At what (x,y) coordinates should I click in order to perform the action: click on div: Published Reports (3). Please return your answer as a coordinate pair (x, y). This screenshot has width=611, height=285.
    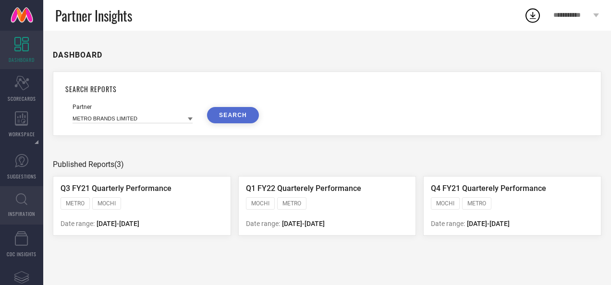
    Looking at the image, I should click on (327, 164).